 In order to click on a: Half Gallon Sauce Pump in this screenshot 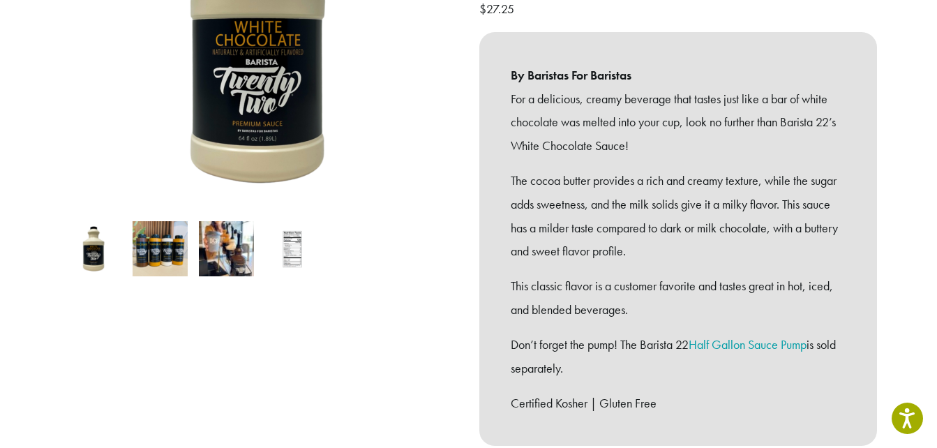, I will do `click(747, 344)`.